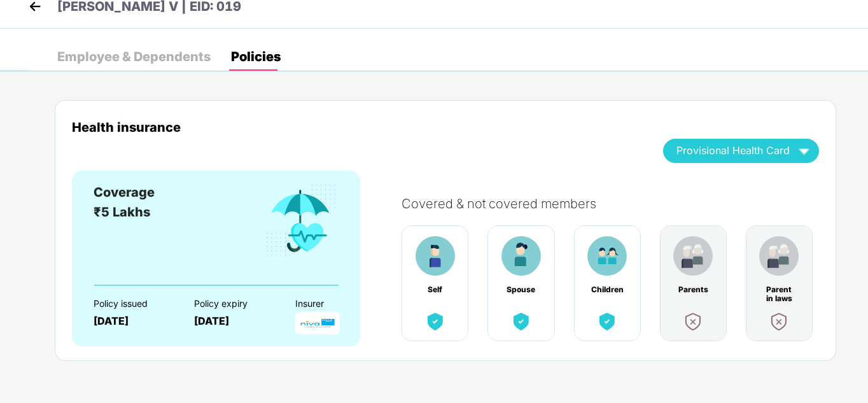 The image size is (868, 403). I want to click on img: InsurerLogo, so click(317, 323).